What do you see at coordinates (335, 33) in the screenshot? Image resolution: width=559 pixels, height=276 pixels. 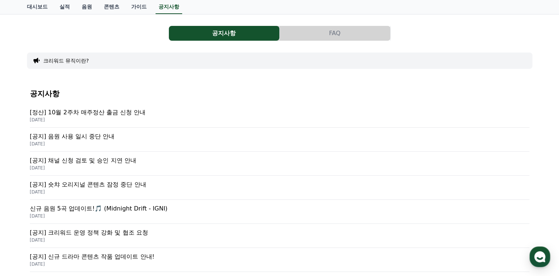 I see `a: FAQ` at bounding box center [335, 33].